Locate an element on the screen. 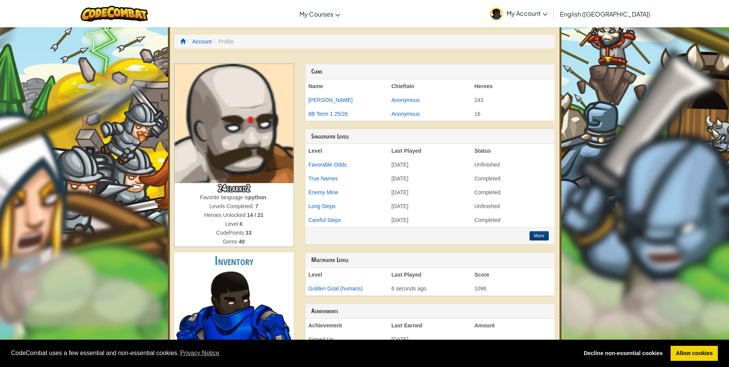  th: Last Earned is located at coordinates (430, 325).